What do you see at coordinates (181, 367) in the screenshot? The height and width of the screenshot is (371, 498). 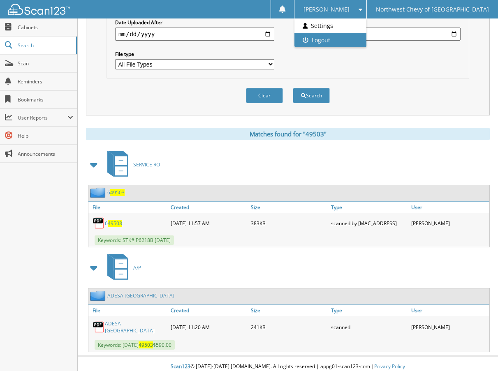 I see `span: Scan123` at bounding box center [181, 367].